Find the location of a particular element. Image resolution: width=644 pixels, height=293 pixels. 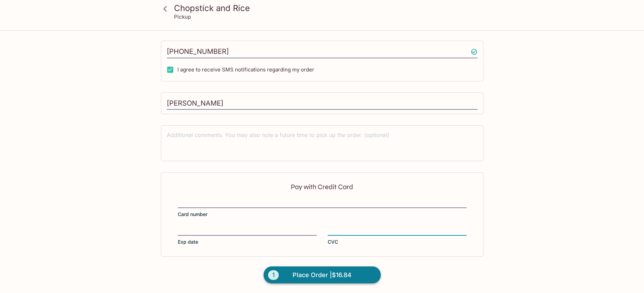

span: Place Order | $16.84 is located at coordinates (322, 275).